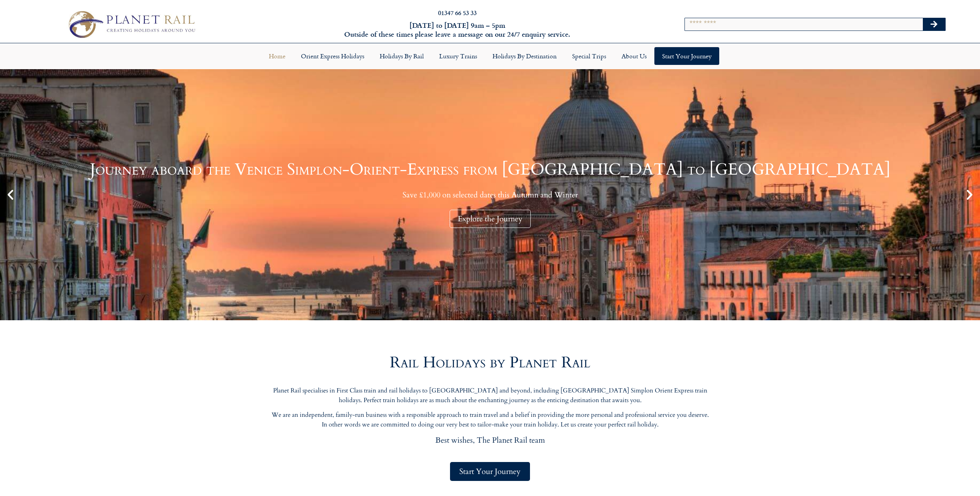 The width and height of the screenshot is (980, 496). I want to click on img: Planet Rail Train Holidays Logo, so click(131, 25).